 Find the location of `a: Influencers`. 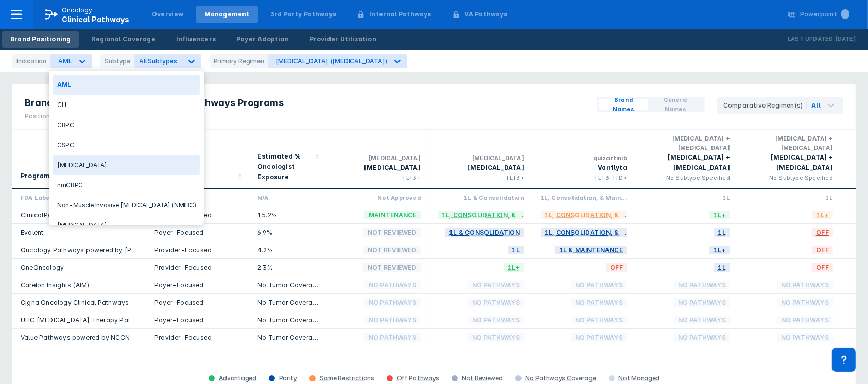

a: Influencers is located at coordinates (196, 40).